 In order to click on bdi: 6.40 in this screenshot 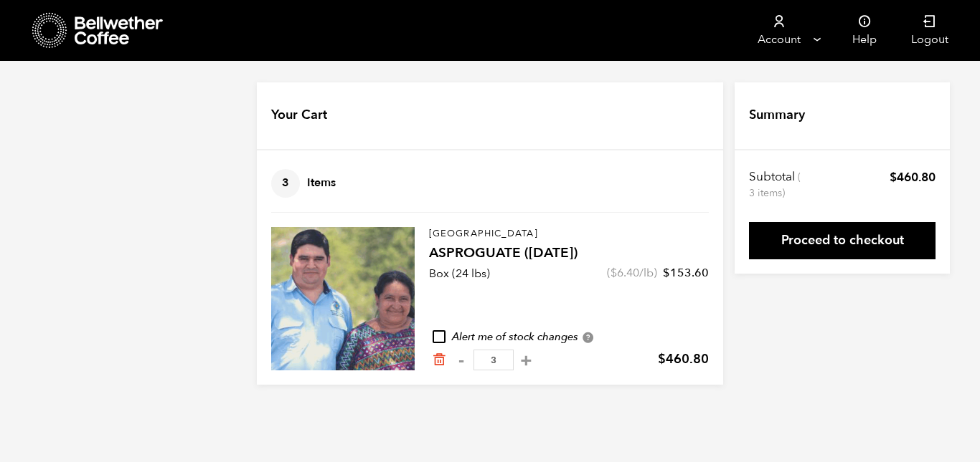, I will do `click(625, 273)`.